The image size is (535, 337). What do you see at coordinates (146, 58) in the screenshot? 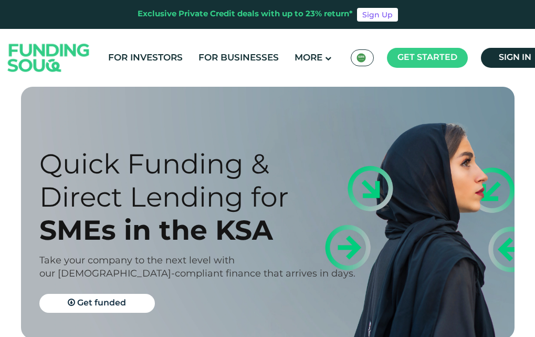
I see `a: For Investors` at bounding box center [146, 58].